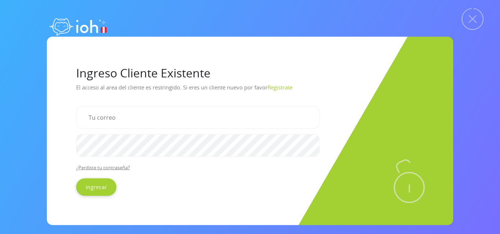  What do you see at coordinates (280, 87) in the screenshot?
I see `a: Registrate` at bounding box center [280, 87].